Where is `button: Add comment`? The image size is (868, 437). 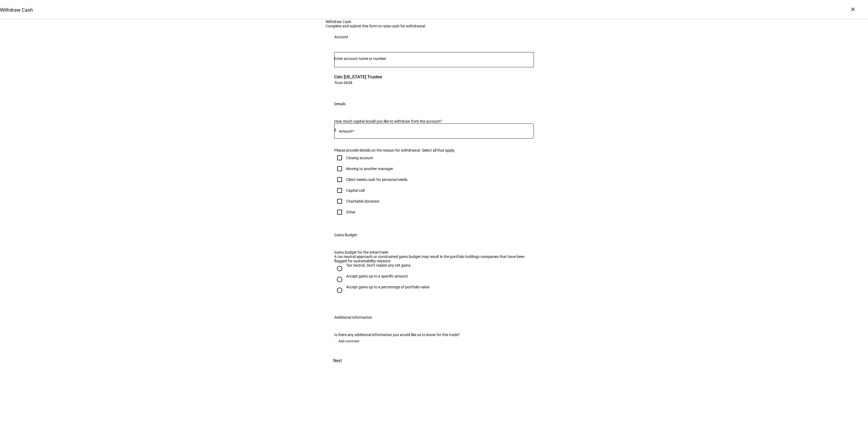 button: Add comment is located at coordinates (349, 341).